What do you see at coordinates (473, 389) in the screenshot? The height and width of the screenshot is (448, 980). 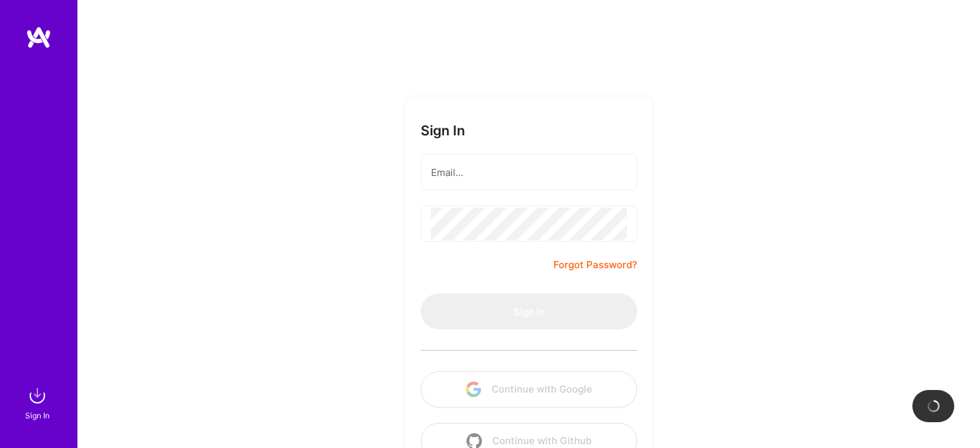 I see `img: icon` at bounding box center [473, 389].